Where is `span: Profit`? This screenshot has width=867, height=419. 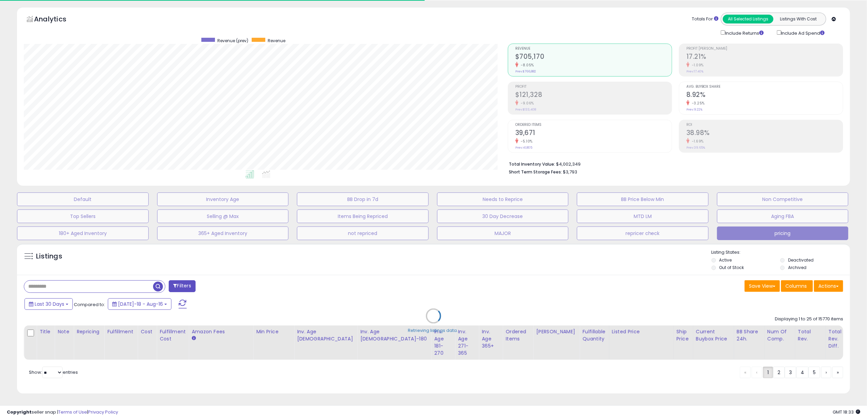
span: Profit is located at coordinates (593, 87).